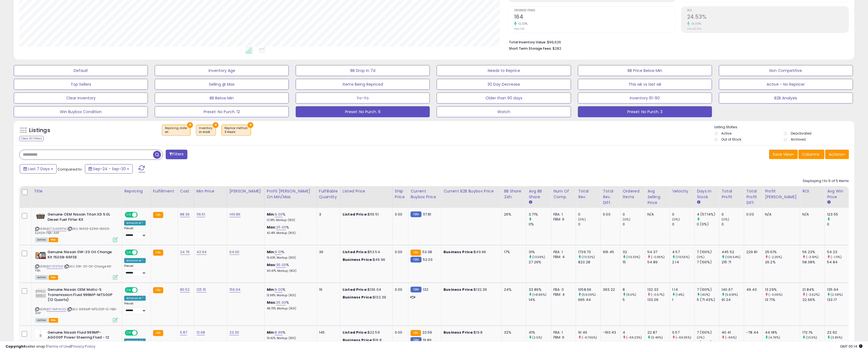  Describe the element at coordinates (609, 290) in the screenshot. I see `div: 393.22` at that location.